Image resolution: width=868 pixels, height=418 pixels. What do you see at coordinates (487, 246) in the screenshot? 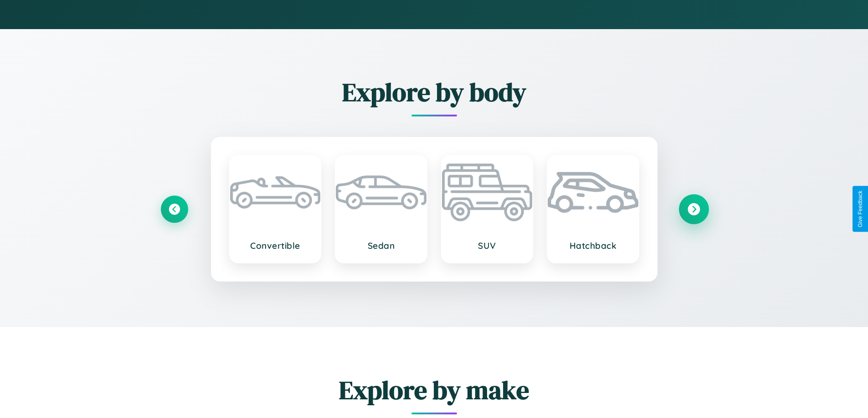
I see `h3: SUV` at bounding box center [487, 246].